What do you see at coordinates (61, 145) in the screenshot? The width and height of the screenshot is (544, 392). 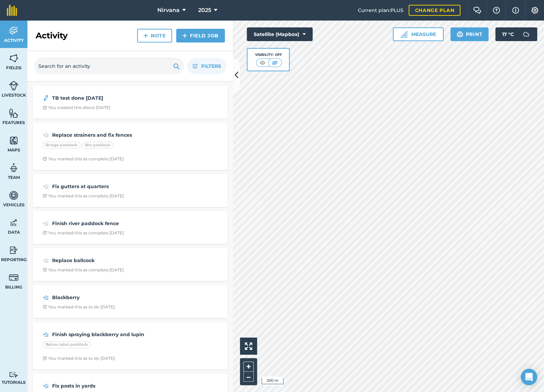 I see `div: Bridge paddock` at bounding box center [61, 145].